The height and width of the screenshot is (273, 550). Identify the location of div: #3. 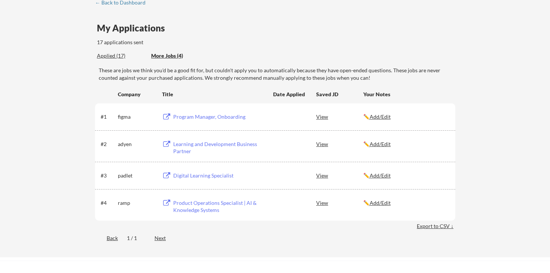
(108, 175).